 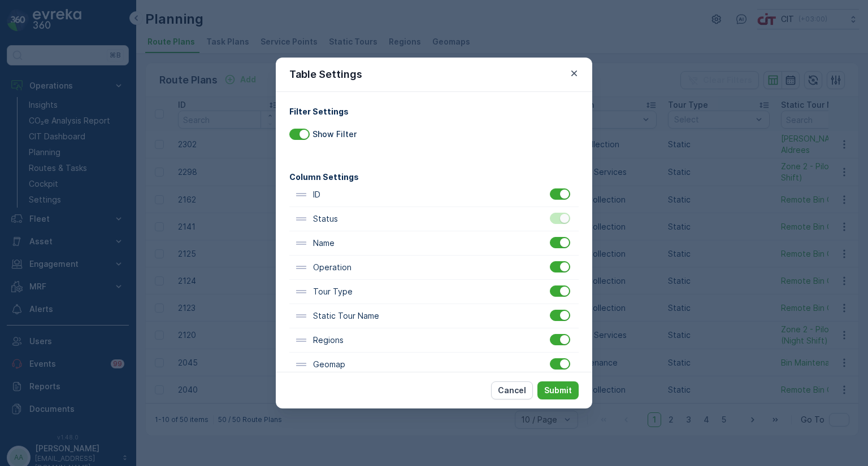 What do you see at coordinates (434, 243) in the screenshot?
I see `div: Name` at bounding box center [434, 243].